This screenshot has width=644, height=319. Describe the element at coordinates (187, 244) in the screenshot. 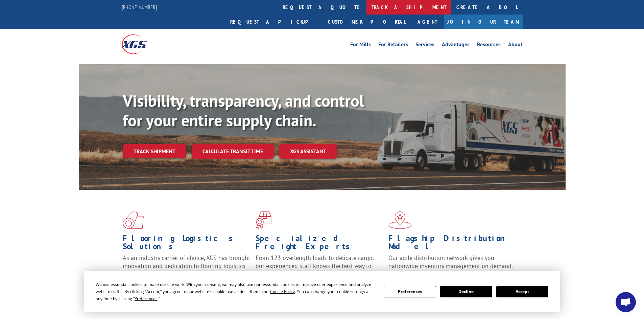

I see `h1: Flooring Logistics Solutions` at that location.